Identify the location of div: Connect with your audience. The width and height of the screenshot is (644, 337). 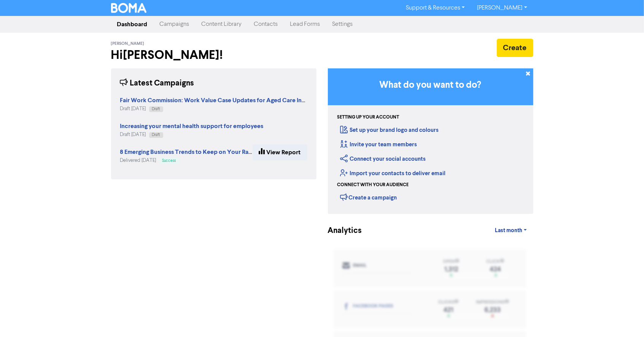
(373, 185).